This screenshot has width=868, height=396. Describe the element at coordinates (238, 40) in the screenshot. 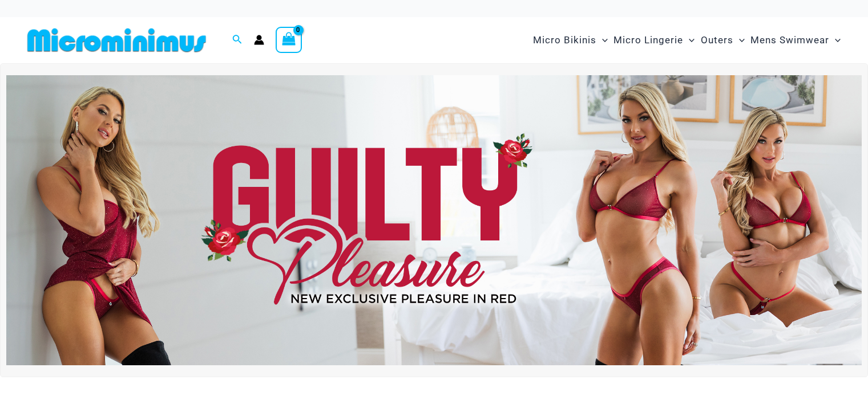

I see `a: Search icon link` at that location.